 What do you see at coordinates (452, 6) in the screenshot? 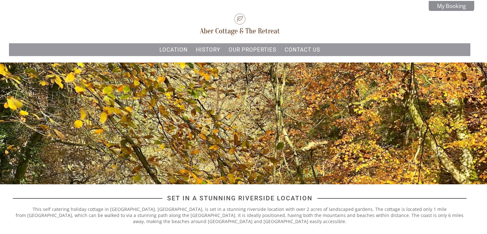
I see `a: My Booking` at bounding box center [452, 6].